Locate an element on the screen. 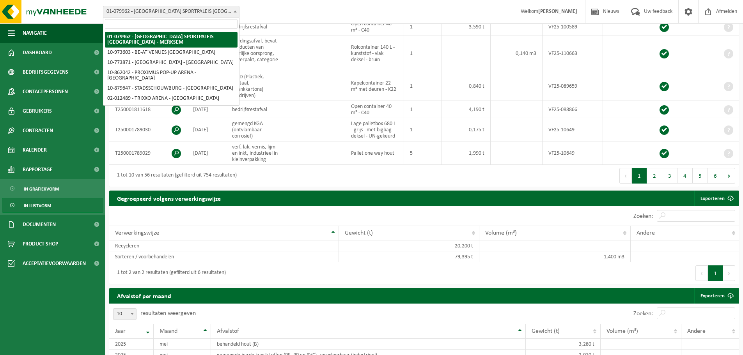  td: 20,200 t is located at coordinates (409, 246).